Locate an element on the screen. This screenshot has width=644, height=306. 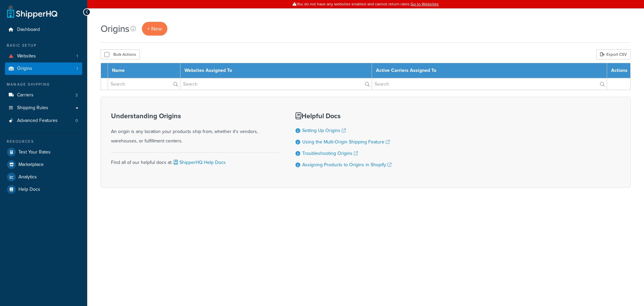
a: + New is located at coordinates (155, 29).